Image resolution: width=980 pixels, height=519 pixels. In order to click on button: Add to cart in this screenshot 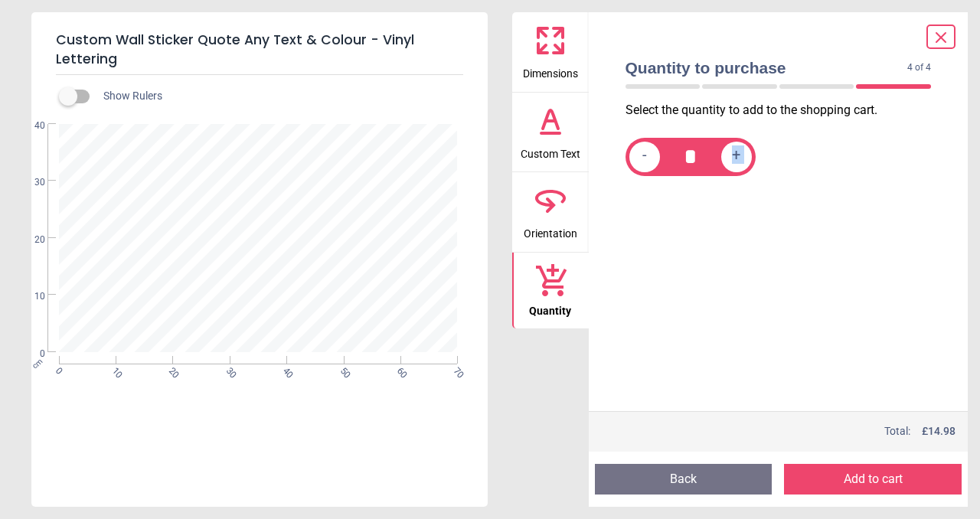, I will do `click(873, 479)`.